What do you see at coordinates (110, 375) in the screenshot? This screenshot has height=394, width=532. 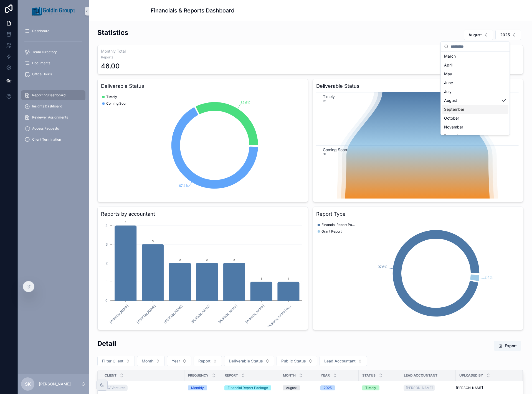 I see `span: Client` at bounding box center [110, 375].